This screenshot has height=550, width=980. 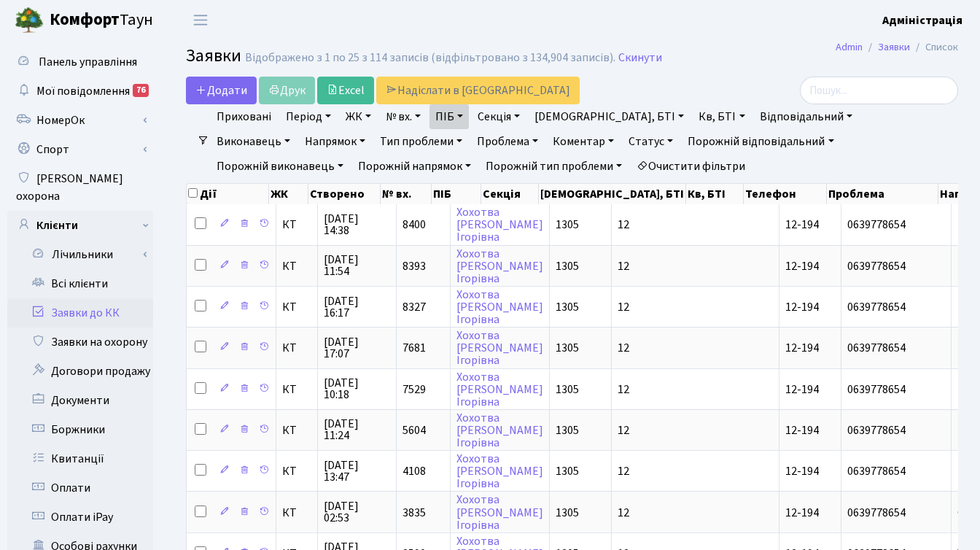 I want to click on span: Додати, so click(x=221, y=90).